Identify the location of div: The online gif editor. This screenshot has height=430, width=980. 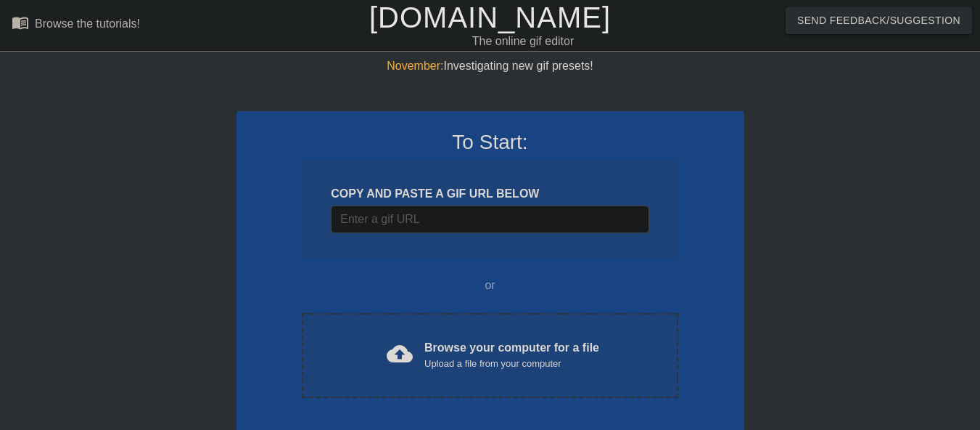
(523, 41).